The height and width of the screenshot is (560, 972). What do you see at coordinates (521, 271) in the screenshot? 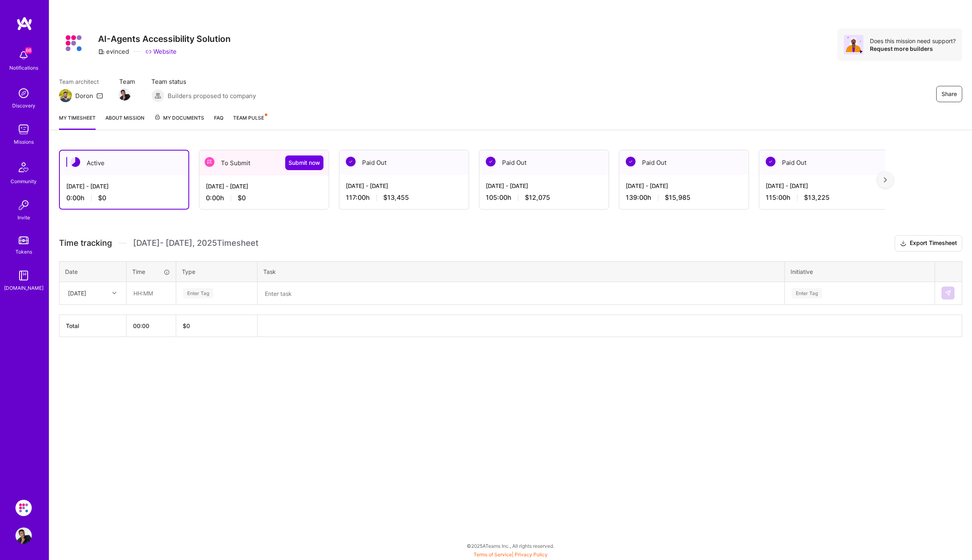
I see `th: Task` at bounding box center [521, 271].